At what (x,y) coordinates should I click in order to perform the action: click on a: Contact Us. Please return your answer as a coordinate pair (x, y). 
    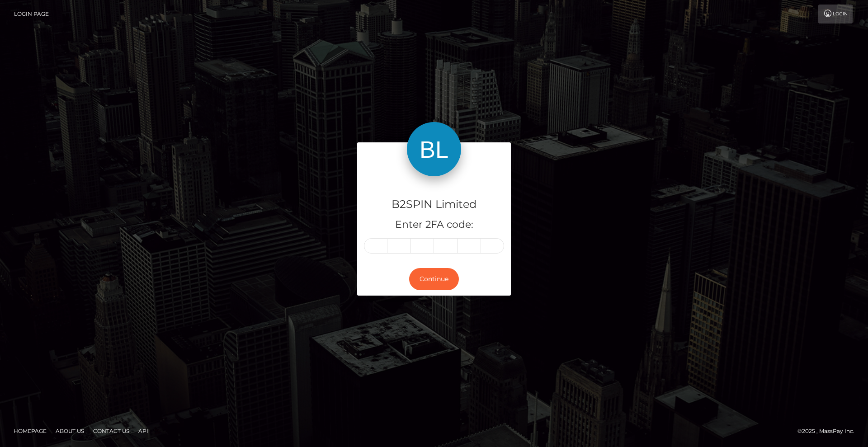
    Looking at the image, I should click on (112, 431).